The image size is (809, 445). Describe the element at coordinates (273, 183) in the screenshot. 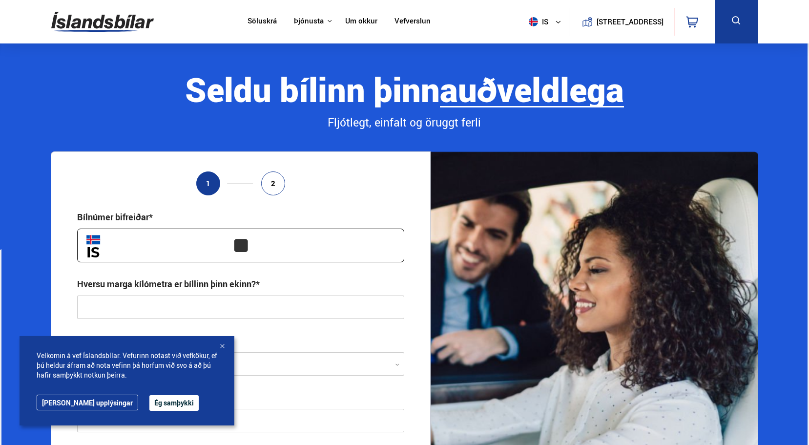

I see `span: 2` at that location.